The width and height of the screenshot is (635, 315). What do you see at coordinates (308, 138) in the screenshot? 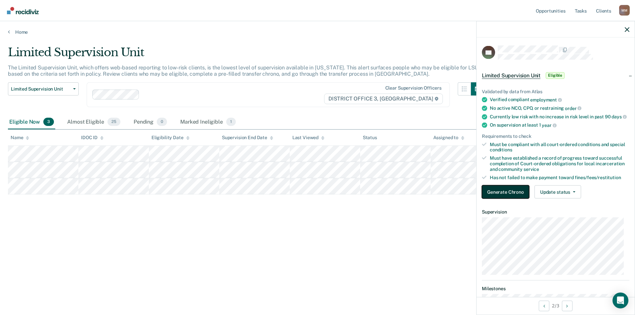
I see `div: Last Viewed` at bounding box center [308, 138].